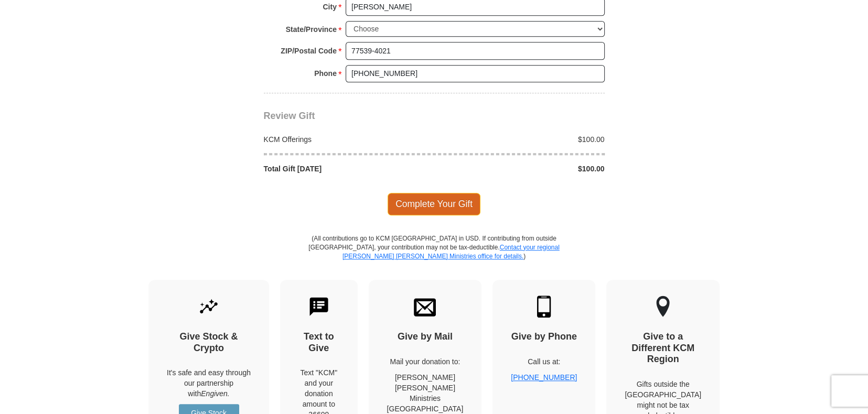 Image resolution: width=868 pixels, height=414 pixels. What do you see at coordinates (434, 204) in the screenshot?
I see `span: Complete Your Gift` at bounding box center [434, 204].